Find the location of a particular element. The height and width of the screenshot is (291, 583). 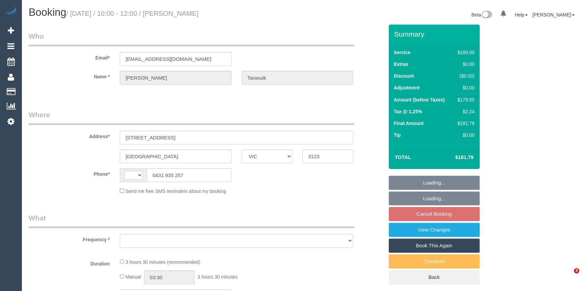

input: Phone* is located at coordinates (189, 175).